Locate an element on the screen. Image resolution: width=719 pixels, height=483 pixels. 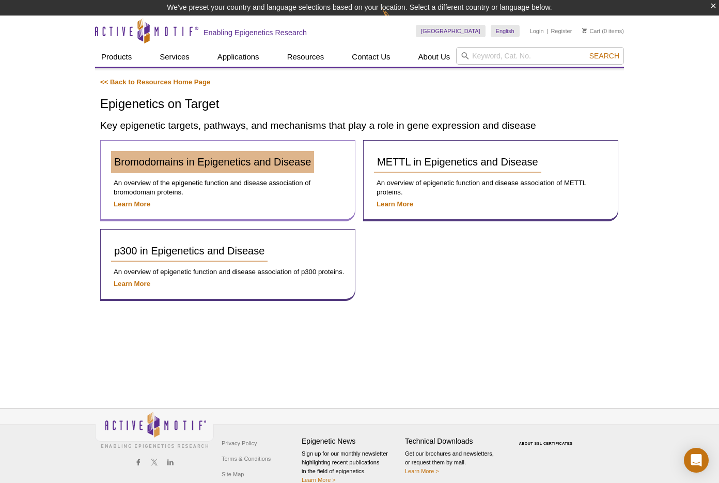
img: Your Cart is located at coordinates (584, 30).